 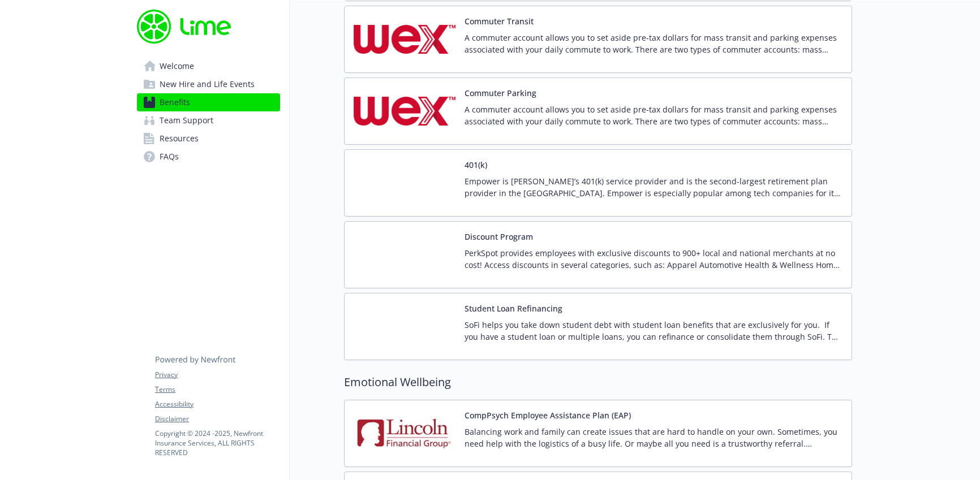 I want to click on button: Commuter Transit, so click(x=499, y=21).